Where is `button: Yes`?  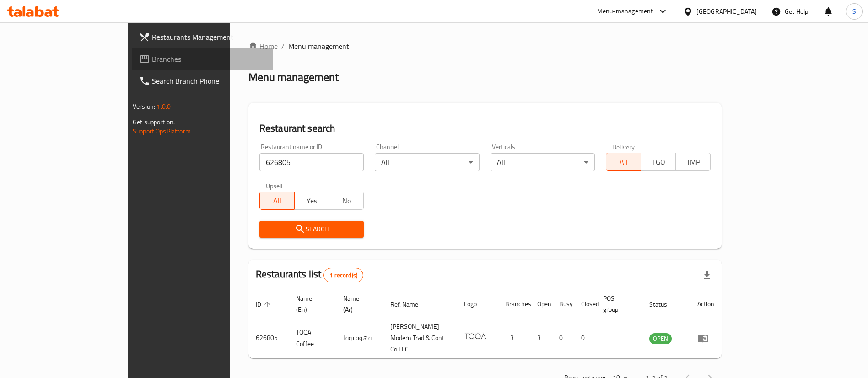
button: Yes is located at coordinates (312, 200).